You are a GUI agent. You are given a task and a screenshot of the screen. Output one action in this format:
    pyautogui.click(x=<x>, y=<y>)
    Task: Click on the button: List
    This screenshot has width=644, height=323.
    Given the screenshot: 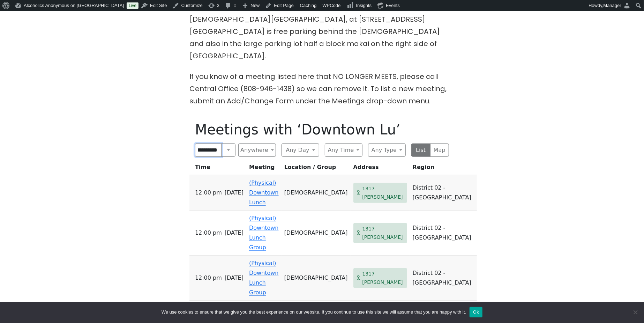 What is the action you would take?
    pyautogui.click(x=421, y=150)
    